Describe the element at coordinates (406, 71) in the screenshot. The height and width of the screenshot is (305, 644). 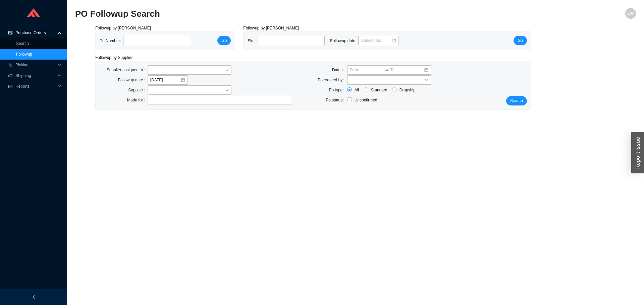
I see `input: To` at that location.